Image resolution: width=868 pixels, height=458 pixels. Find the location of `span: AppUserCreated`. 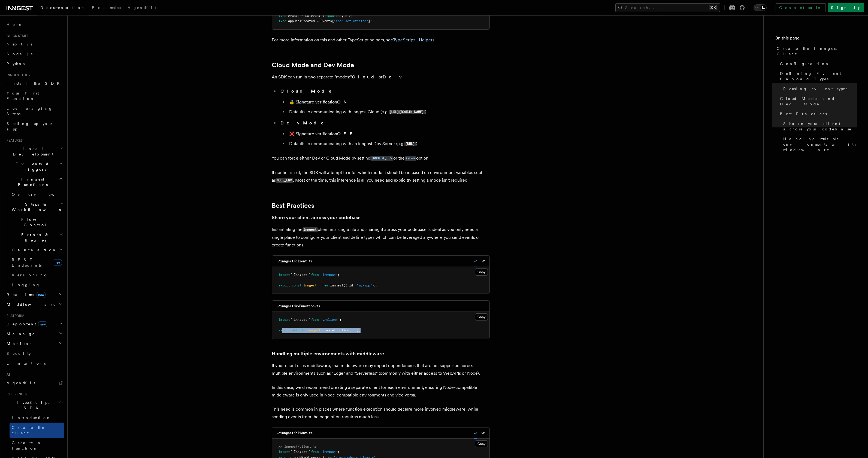

span: AppUserCreated is located at coordinates (301, 21).